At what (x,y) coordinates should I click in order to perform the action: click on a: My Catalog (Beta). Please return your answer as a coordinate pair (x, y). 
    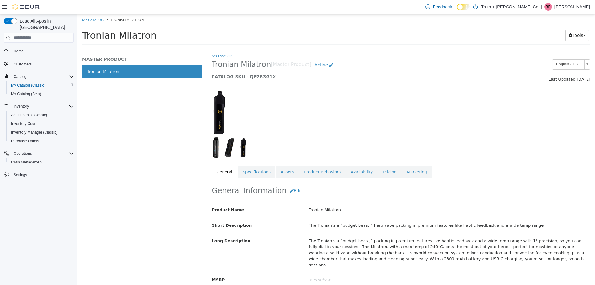
    Looking at the image, I should click on (26, 94).